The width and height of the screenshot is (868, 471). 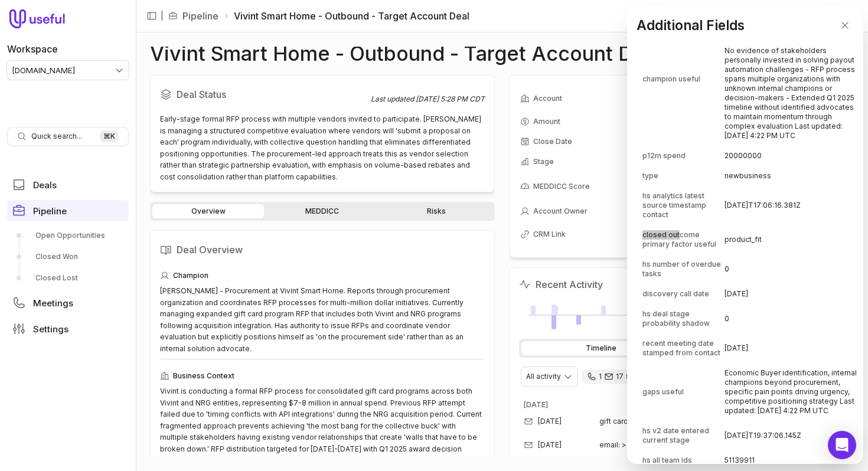 What do you see at coordinates (682, 348) in the screenshot?
I see `span: recent meeting date stamped from contact` at bounding box center [682, 348].